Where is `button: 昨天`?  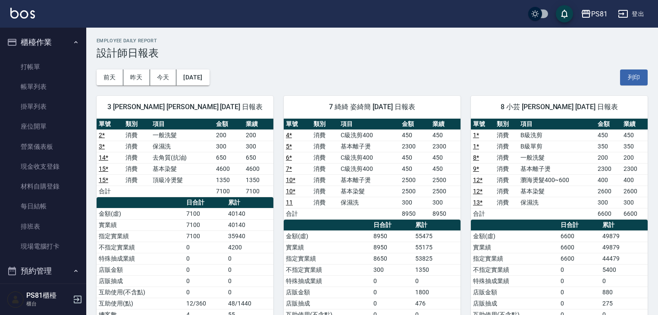 button: 昨天 is located at coordinates (137, 77).